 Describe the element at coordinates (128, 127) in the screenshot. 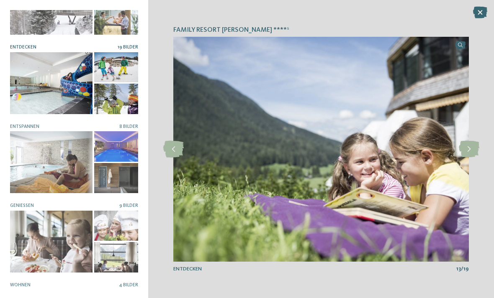

I see `span: 8 Bilder` at that location.